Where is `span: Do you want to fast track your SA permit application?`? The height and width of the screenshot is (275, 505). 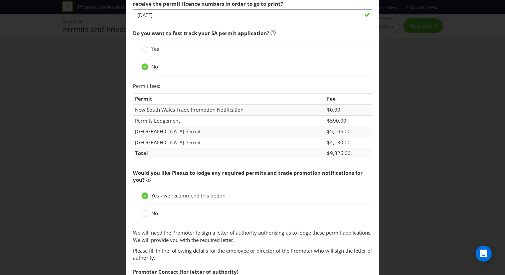
span: Do you want to fast track your SA permit application? is located at coordinates (201, 33).